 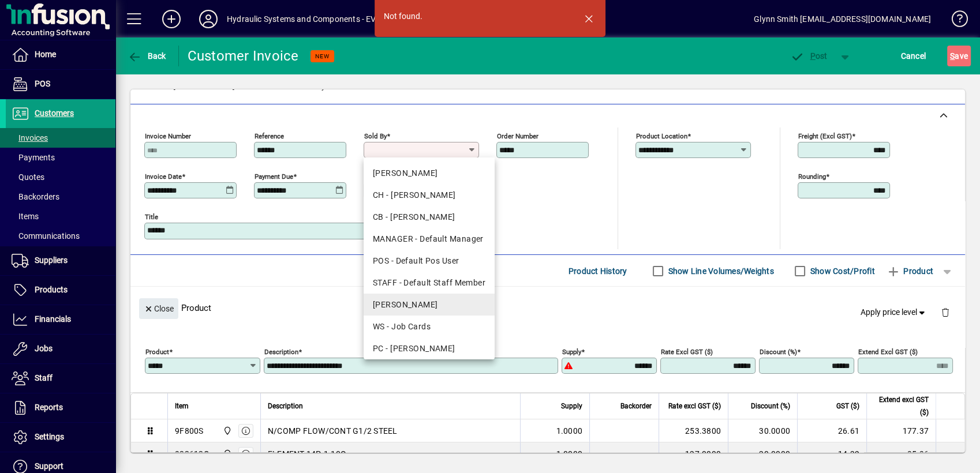 What do you see at coordinates (281, 352) in the screenshot?
I see `mat-label: Description` at bounding box center [281, 352].